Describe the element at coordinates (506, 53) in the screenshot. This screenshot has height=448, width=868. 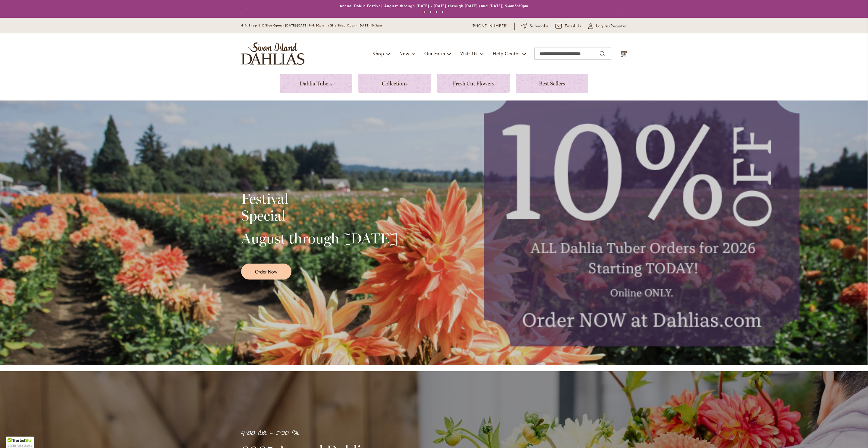
I see `span: Help Center` at that location.